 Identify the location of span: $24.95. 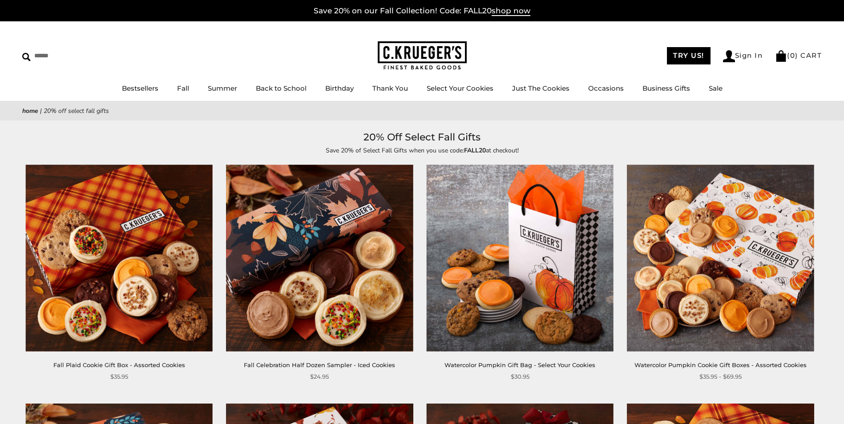
(319, 377).